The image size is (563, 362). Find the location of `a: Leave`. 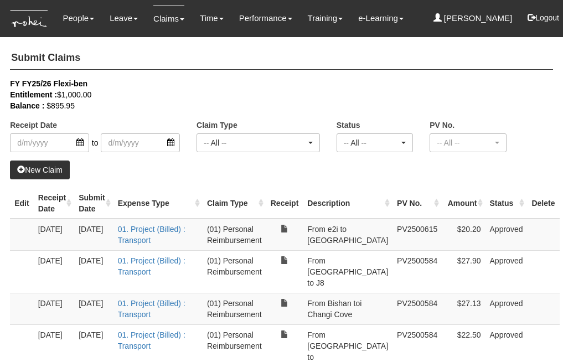

a: Leave is located at coordinates (123, 18).